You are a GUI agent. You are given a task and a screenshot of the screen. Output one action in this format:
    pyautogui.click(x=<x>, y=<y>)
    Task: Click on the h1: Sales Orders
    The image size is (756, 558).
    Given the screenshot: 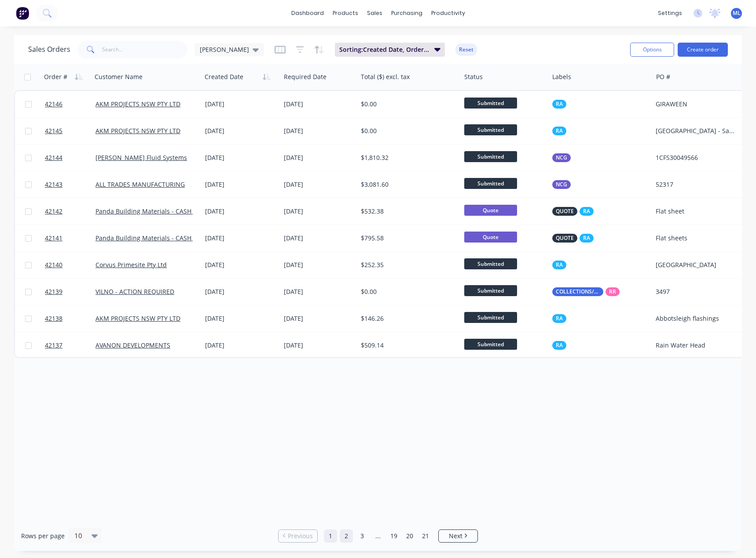 What is the action you would take?
    pyautogui.click(x=50, y=50)
    